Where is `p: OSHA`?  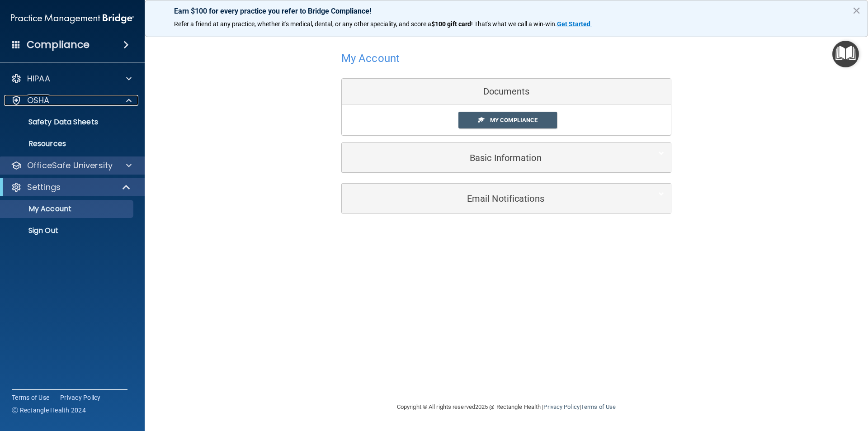 p: OSHA is located at coordinates (39, 100).